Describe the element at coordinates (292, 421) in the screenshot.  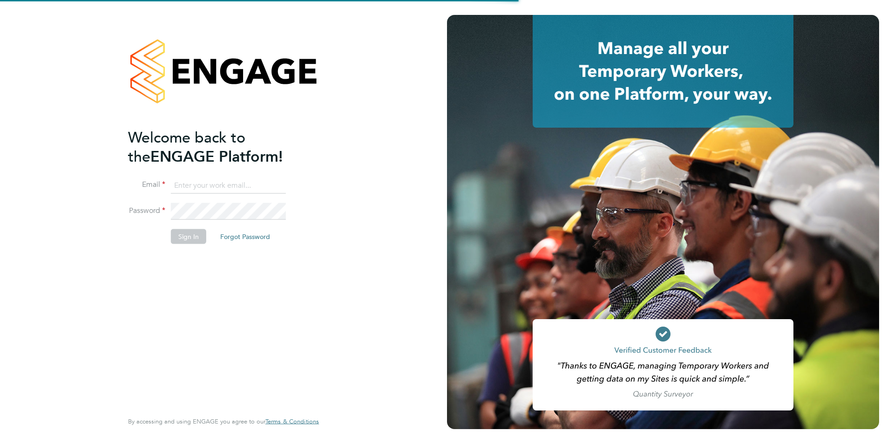
I see `span: Terms & Conditions` at that location.